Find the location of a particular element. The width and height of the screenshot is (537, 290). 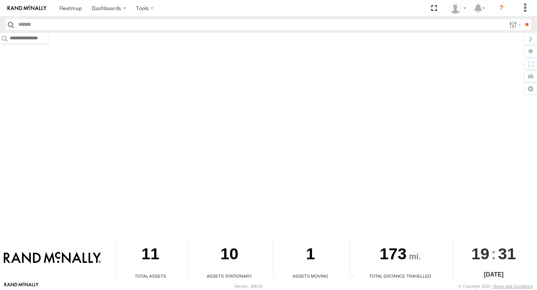

div: Total Distance Travelled is located at coordinates (400, 276).